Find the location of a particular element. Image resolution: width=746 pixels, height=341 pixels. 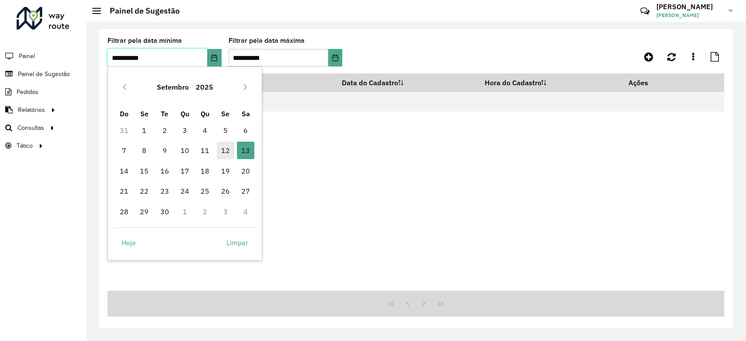

td: 5 is located at coordinates (225, 130).